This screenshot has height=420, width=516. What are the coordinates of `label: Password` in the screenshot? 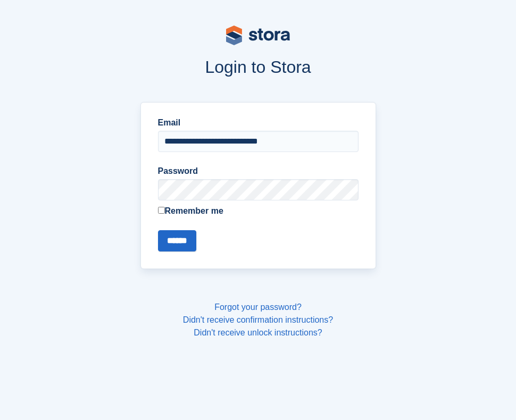 It's located at (258, 171).